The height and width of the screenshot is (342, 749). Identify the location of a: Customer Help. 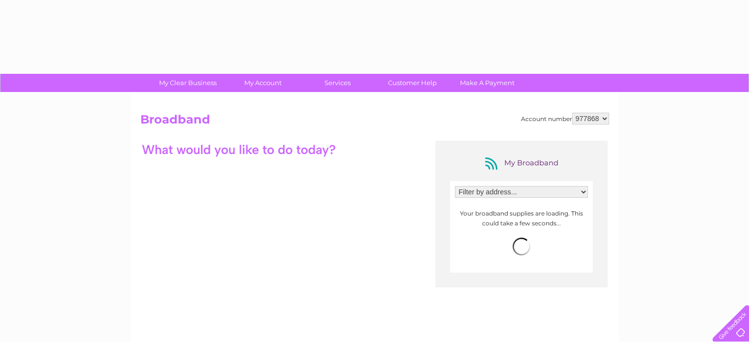
(412, 83).